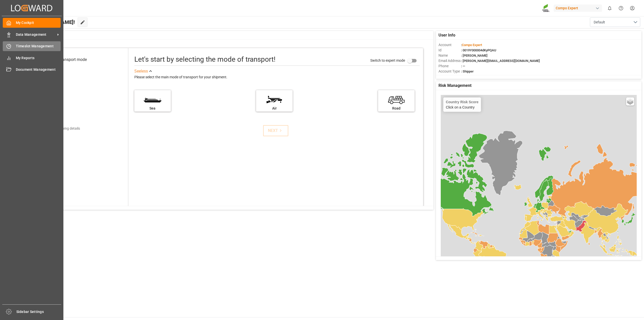  Describe the element at coordinates (620, 8) in the screenshot. I see `button: Help Center` at that location.